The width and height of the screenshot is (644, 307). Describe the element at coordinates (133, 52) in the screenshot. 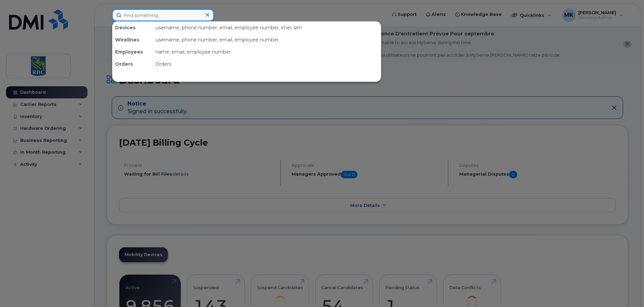

I see `div: Employees` at that location.